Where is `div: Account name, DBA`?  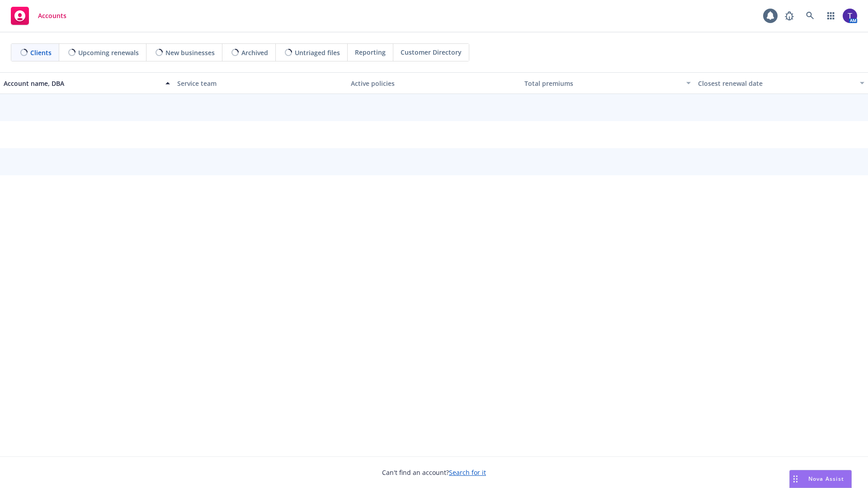
div: Account name, DBA is located at coordinates (82, 83).